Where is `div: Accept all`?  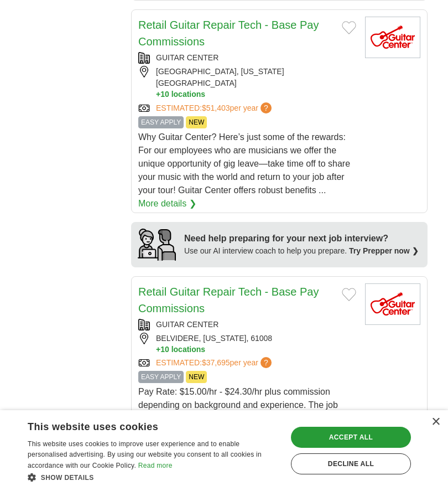 div: Accept all is located at coordinates (351, 437).